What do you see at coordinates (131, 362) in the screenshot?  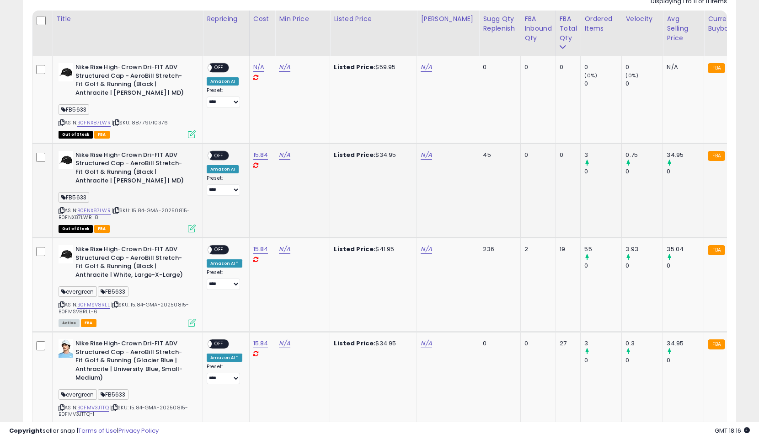 I see `b: Nike Rise High-Crown Dri-FIT ADV Structured Cap - AeroBill Stretch-Fit Golf & Running (Glacier Bl...` at bounding box center [131, 362].